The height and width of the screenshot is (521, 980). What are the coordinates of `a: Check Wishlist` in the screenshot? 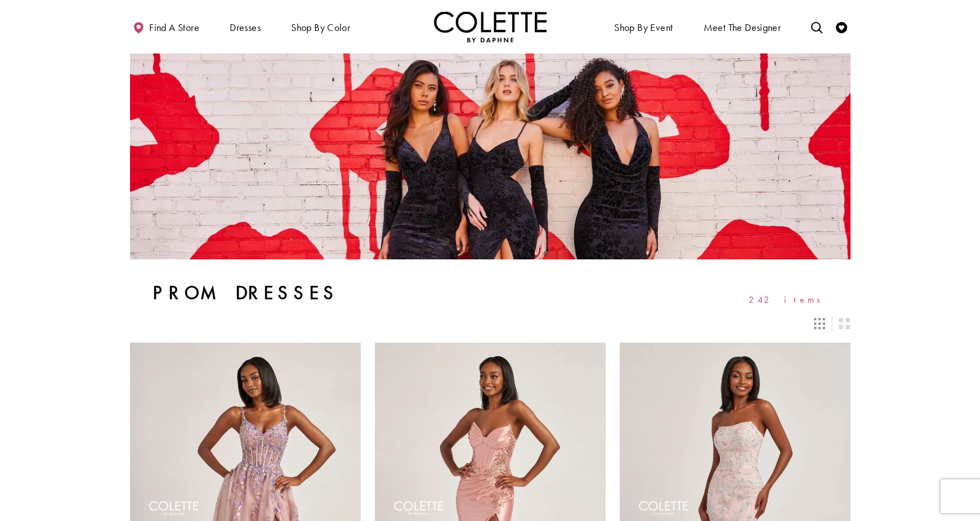 It's located at (842, 26).